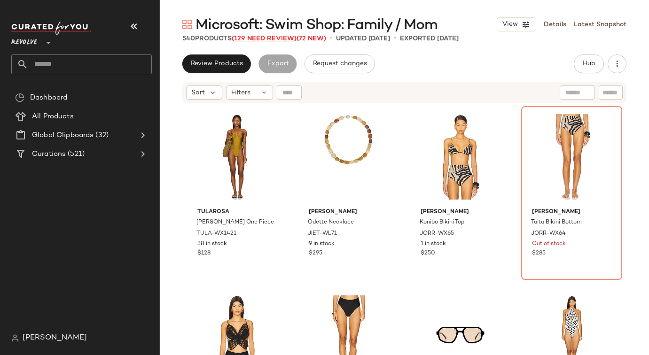 The width and height of the screenshot is (649, 355). I want to click on span: Out of stock, so click(549, 244).